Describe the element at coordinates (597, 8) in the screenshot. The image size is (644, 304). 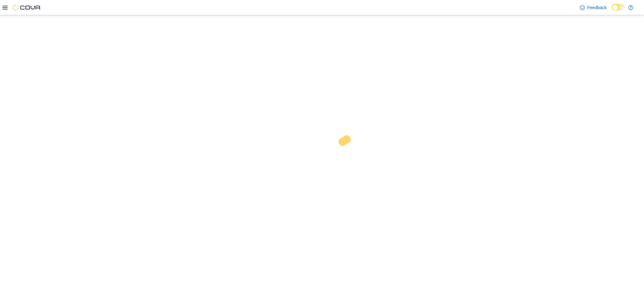
I see `span: Feedback` at that location.